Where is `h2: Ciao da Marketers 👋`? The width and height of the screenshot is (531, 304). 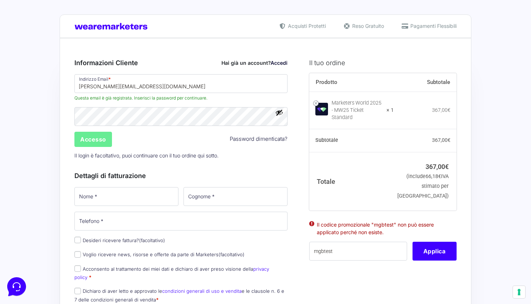 h2: Ciao da Marketers 👋 is located at coordinates (64, 12).